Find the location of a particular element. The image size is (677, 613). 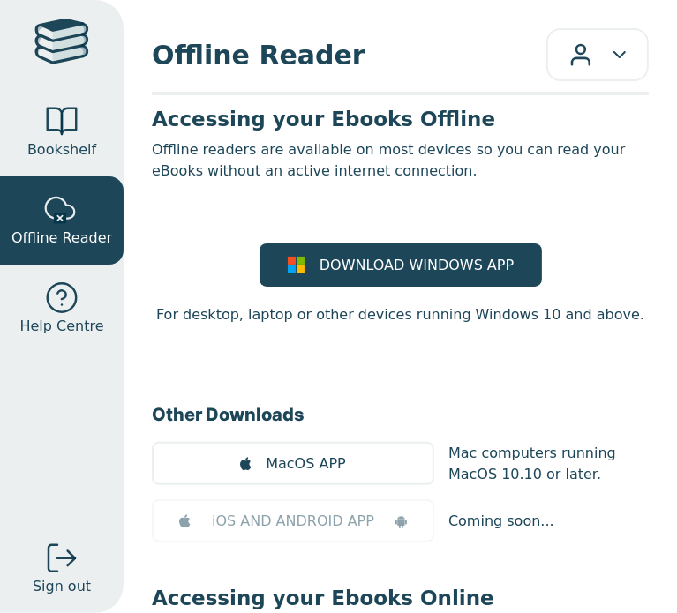

p: For desktop, laptop or other devices running Windows 10 and above. is located at coordinates (400, 315).